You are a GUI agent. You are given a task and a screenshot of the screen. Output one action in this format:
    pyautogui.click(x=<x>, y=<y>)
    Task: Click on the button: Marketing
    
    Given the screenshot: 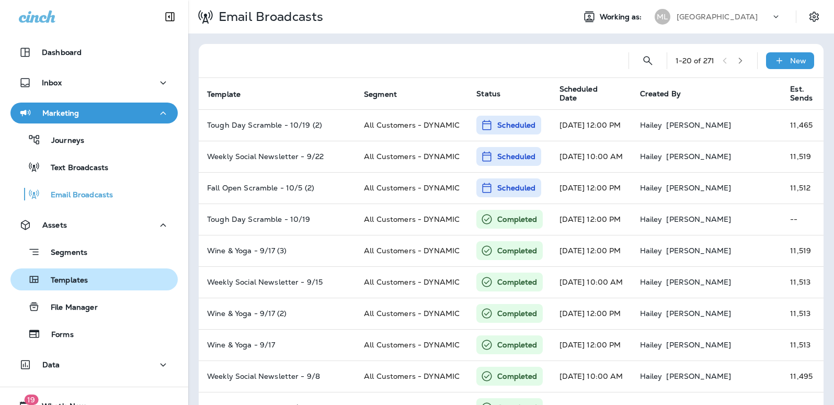 What is the action you would take?
    pyautogui.click(x=94, y=113)
    